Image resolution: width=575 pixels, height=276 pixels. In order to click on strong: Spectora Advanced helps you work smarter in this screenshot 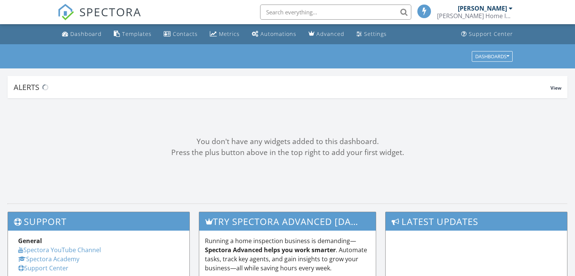, I will do `click(270, 250)`.